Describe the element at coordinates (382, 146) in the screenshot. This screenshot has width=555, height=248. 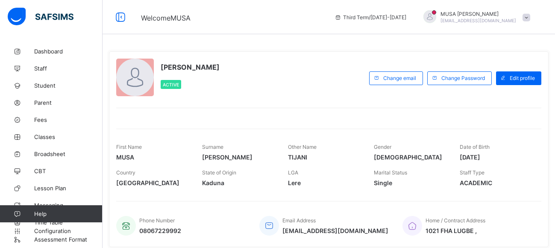
I see `span: Gender` at that location.